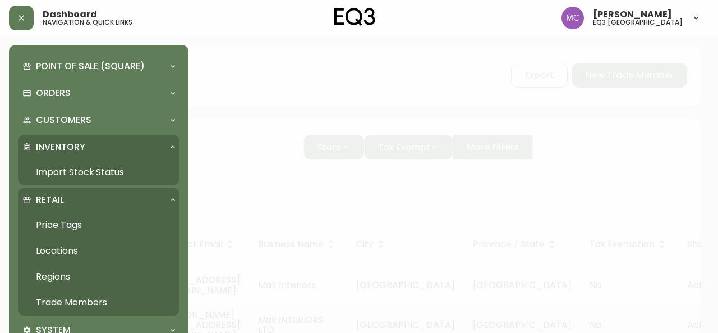 The width and height of the screenshot is (718, 333). I want to click on img: logo, so click(355, 17).